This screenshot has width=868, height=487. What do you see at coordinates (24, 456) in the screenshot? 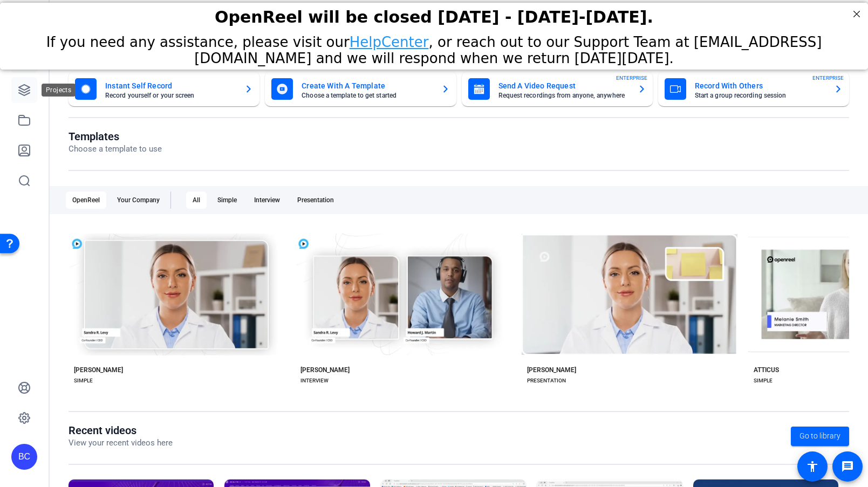
I see `div: BC` at bounding box center [24, 456].